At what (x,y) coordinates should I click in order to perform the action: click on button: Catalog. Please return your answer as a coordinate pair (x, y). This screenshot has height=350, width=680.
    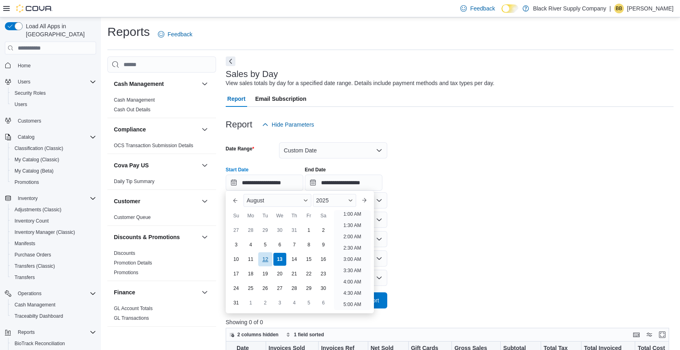
    Looking at the image, I should click on (50, 137).